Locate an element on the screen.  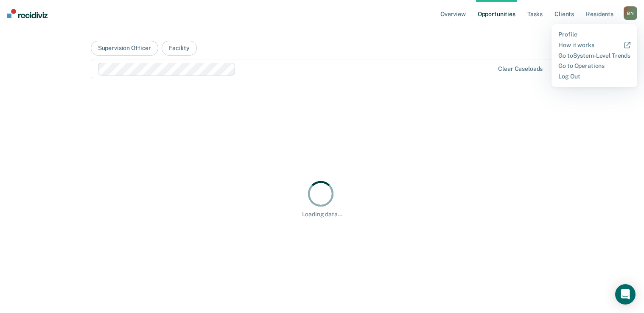
div: B N is located at coordinates (630, 13).